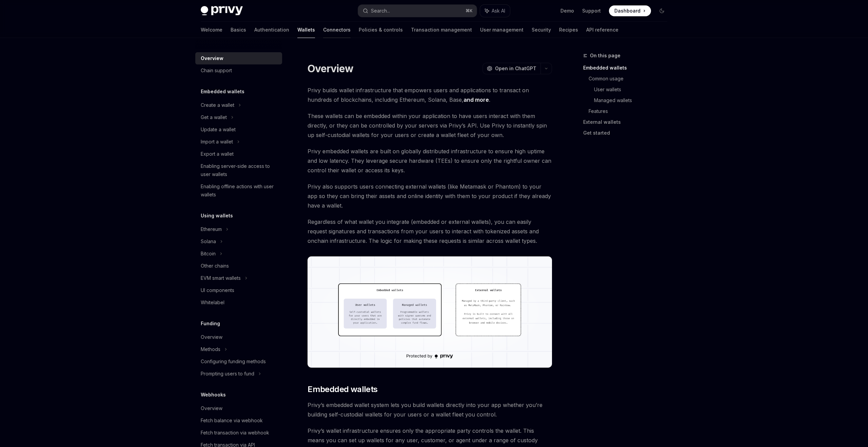 This screenshot has width=868, height=447. Describe the element at coordinates (217, 215) in the screenshot. I see `h5: Using wallets` at that location.